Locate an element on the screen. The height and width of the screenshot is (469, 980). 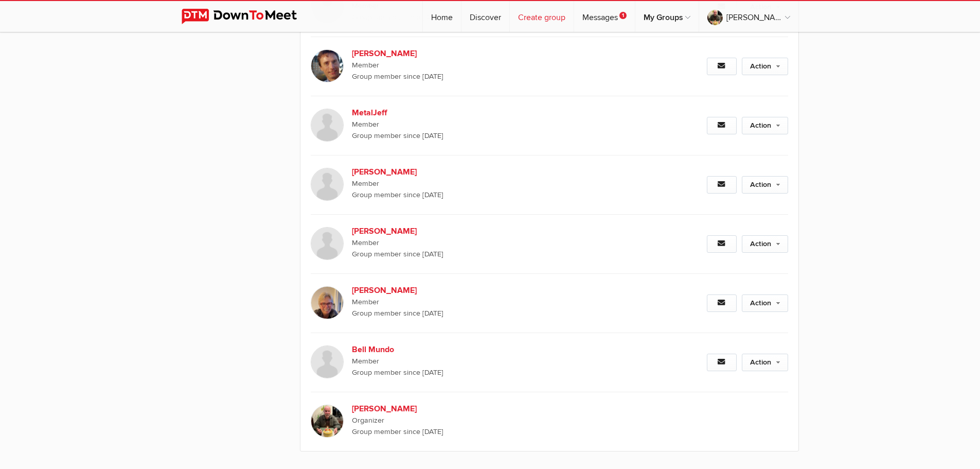
a: Messages1 is located at coordinates (605, 16).